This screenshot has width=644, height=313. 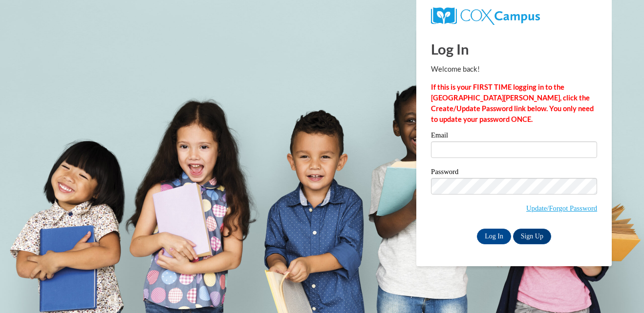 What do you see at coordinates (514, 137) in the screenshot?
I see `label: Email` at bounding box center [514, 137].